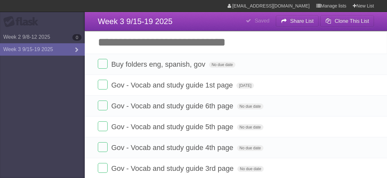 The height and width of the screenshot is (178, 387). Describe the element at coordinates (302, 21) in the screenshot. I see `b: Share List` at that location.